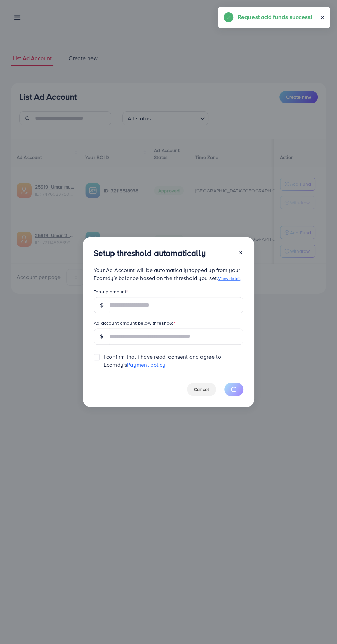 The image size is (337, 644). Describe the element at coordinates (173, 361) in the screenshot. I see `span: I confirm that i have read, consent and agree to Ecomdy's` at that location.